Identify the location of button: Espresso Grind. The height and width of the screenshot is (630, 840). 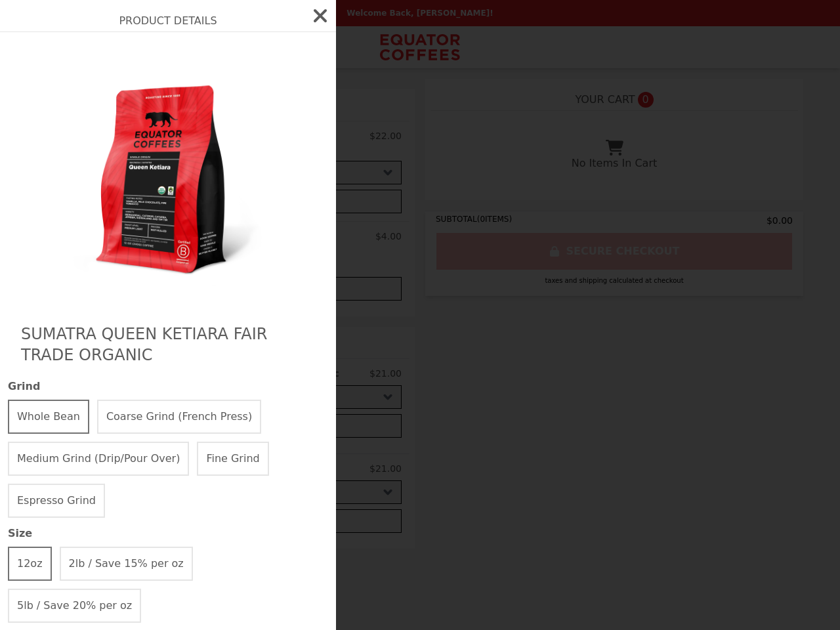
(56, 501).